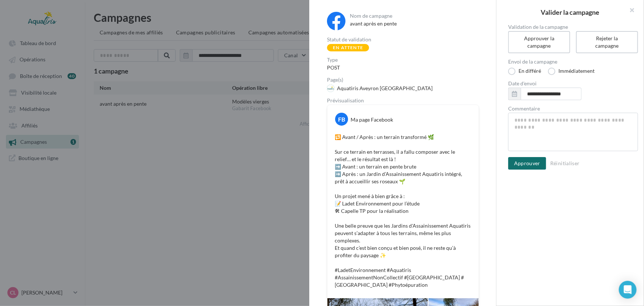 This screenshot has width=644, height=306. Describe the element at coordinates (372, 119) in the screenshot. I see `div: Ma page Facebook` at that location.